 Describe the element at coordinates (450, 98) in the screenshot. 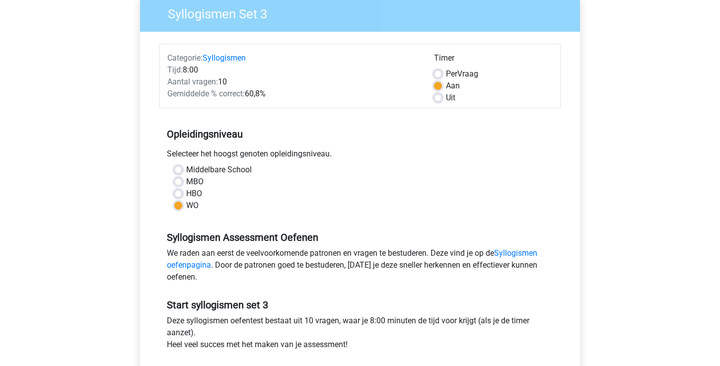

I see `label: Uit` at that location.